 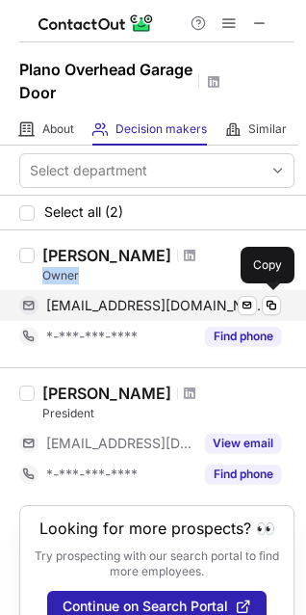 What do you see at coordinates (96, 23) in the screenshot?
I see `img: ContactOut v5.3.10` at bounding box center [96, 23].